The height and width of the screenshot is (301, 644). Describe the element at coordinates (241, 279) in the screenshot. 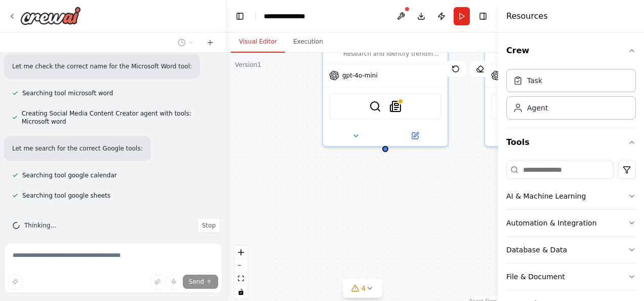

I see `button: fit view` at that location.